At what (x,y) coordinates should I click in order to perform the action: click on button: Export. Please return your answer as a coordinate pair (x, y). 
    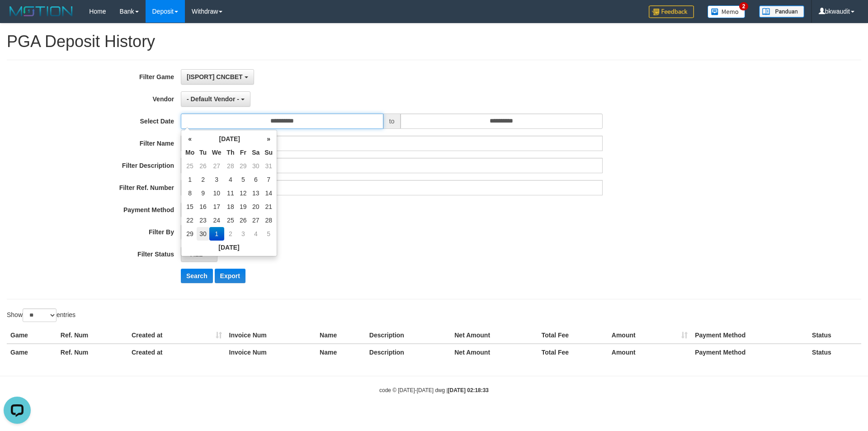
    Looking at the image, I should click on (230, 276).